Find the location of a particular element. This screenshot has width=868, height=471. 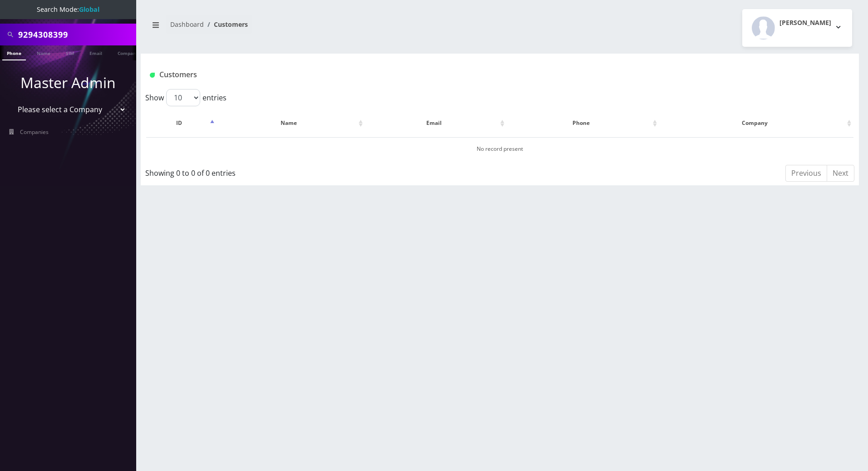

a: Previous is located at coordinates (806, 173).